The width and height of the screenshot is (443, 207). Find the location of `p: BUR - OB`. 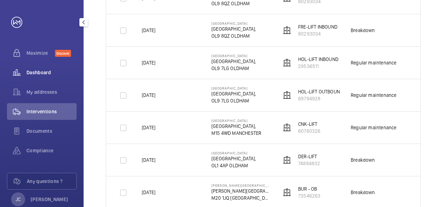

p: BUR - OB is located at coordinates (309, 189).